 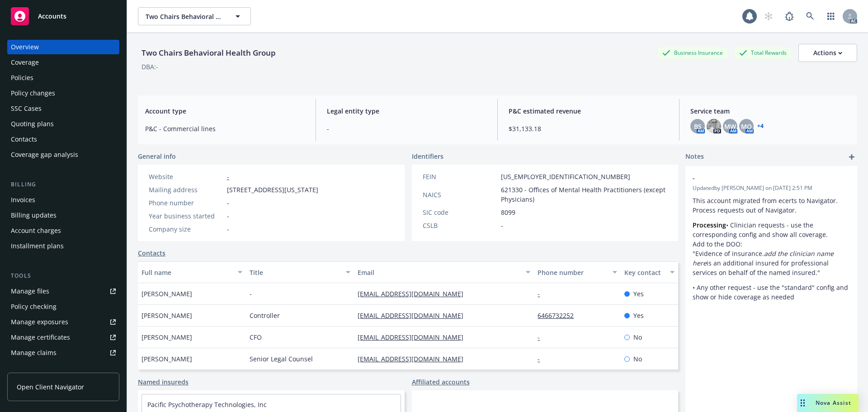 I want to click on a: Manage BORs, so click(x=63, y=368).